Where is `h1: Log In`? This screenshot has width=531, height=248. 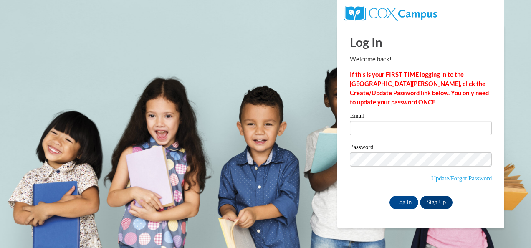
h1: Log In is located at coordinates (421, 42).